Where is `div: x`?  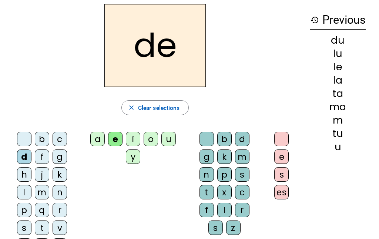
div: x is located at coordinates (225, 192).